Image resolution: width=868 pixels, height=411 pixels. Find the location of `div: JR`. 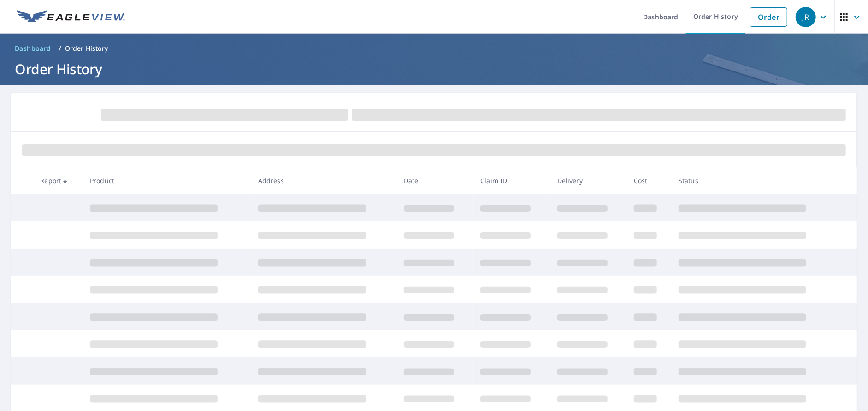

div: JR is located at coordinates (806, 17).